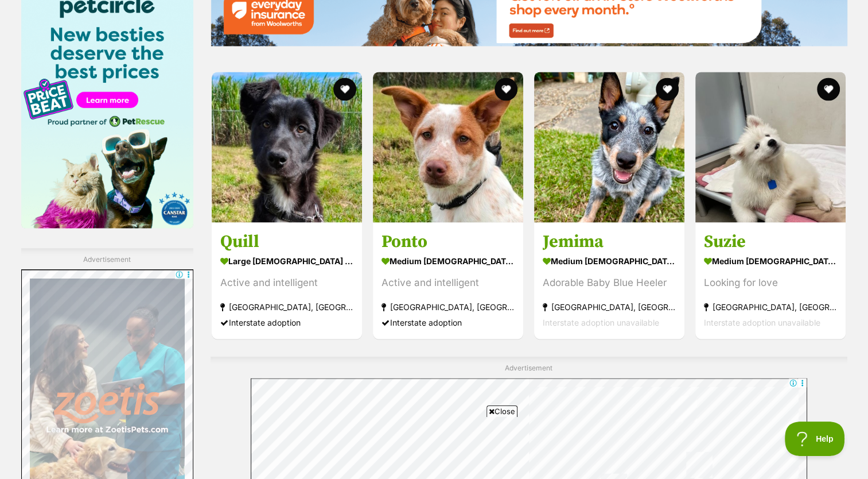 The height and width of the screenshot is (479, 868). What do you see at coordinates (287, 147) in the screenshot?
I see `img: Quill - German Shepherd Dog` at bounding box center [287, 147].